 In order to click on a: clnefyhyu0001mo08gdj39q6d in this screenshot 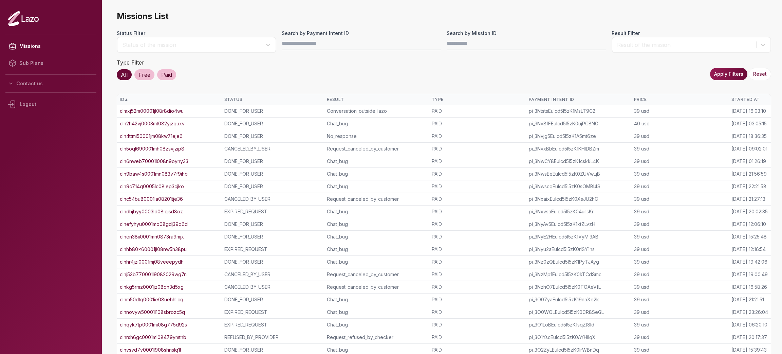, I will do `click(154, 224)`.